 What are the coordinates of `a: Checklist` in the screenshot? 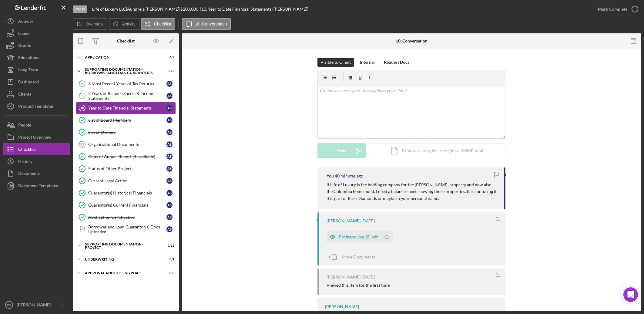 It's located at (37, 149).